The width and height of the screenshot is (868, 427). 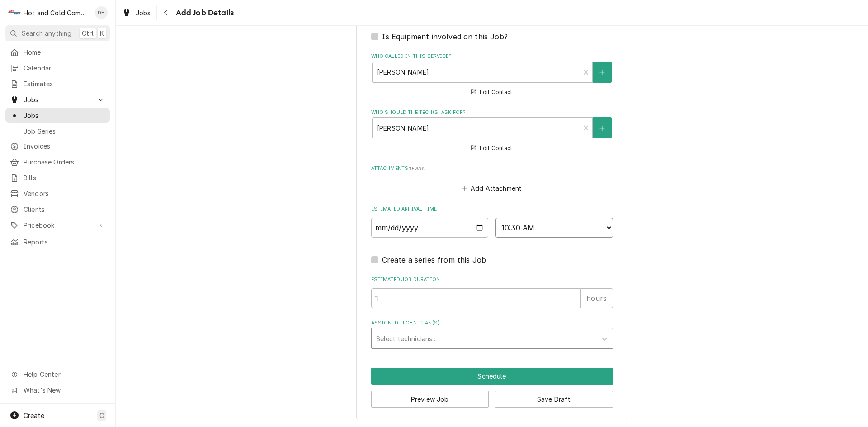 I want to click on a: Clients, so click(x=57, y=209).